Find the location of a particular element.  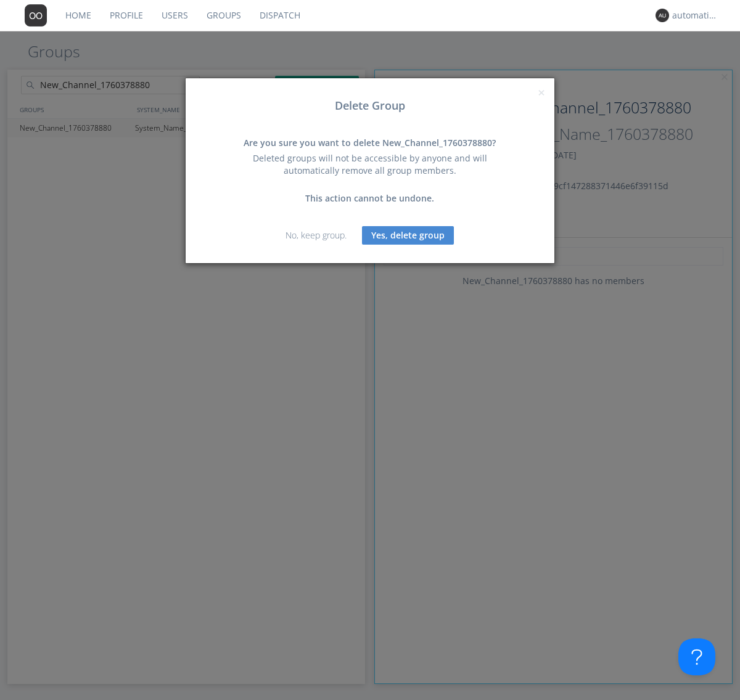

a: No, keep group. is located at coordinates (315, 234).